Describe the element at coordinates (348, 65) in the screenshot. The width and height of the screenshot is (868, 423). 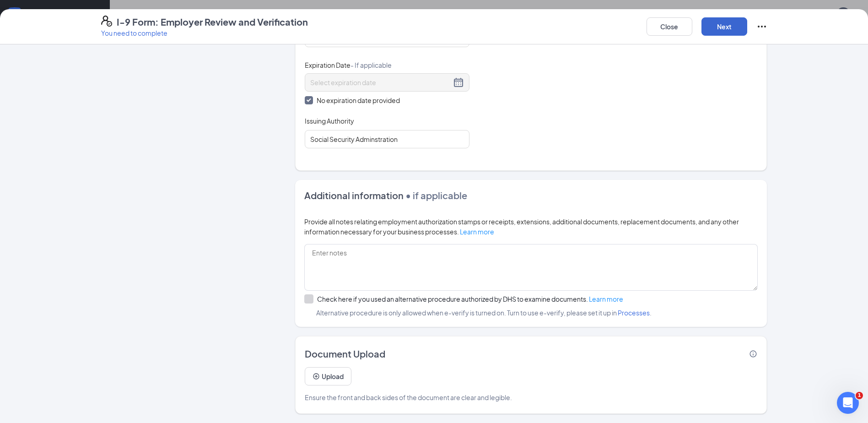
I see `span: Expiration Date` at that location.